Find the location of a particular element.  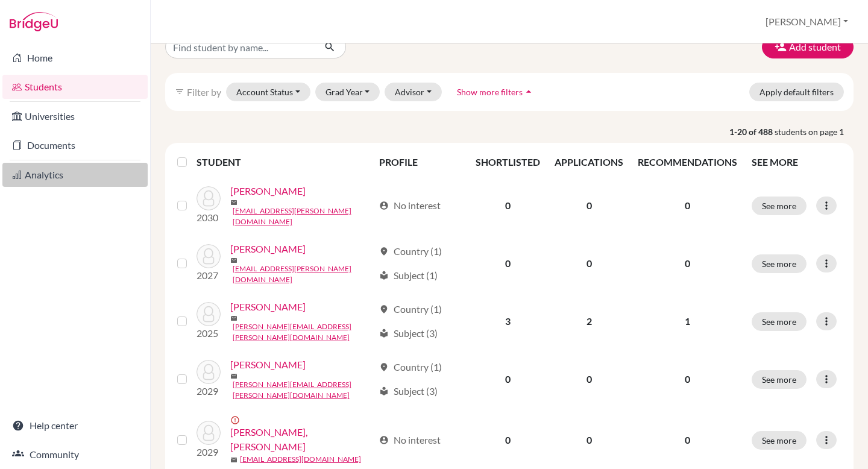

span: students on page 1 is located at coordinates (814, 131).